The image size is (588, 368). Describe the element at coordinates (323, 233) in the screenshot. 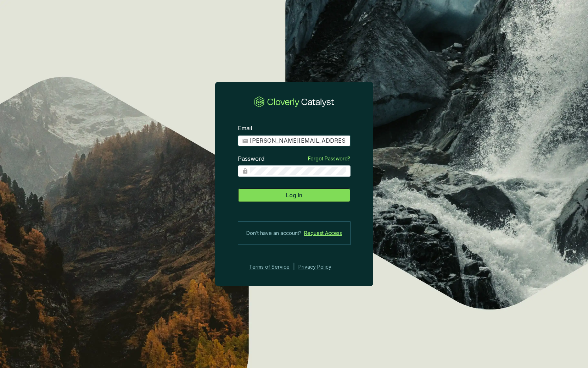

I see `a: Request Access` at that location.